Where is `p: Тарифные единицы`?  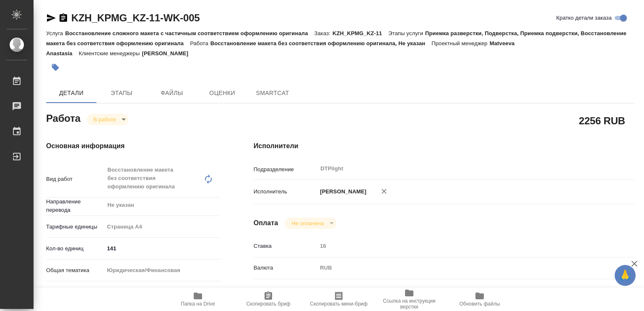
p: Тарифные единицы is located at coordinates (75, 227).